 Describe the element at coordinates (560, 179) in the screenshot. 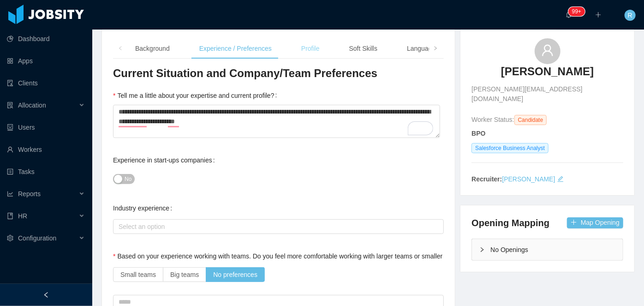

I see `i: icon: edit` at that location.